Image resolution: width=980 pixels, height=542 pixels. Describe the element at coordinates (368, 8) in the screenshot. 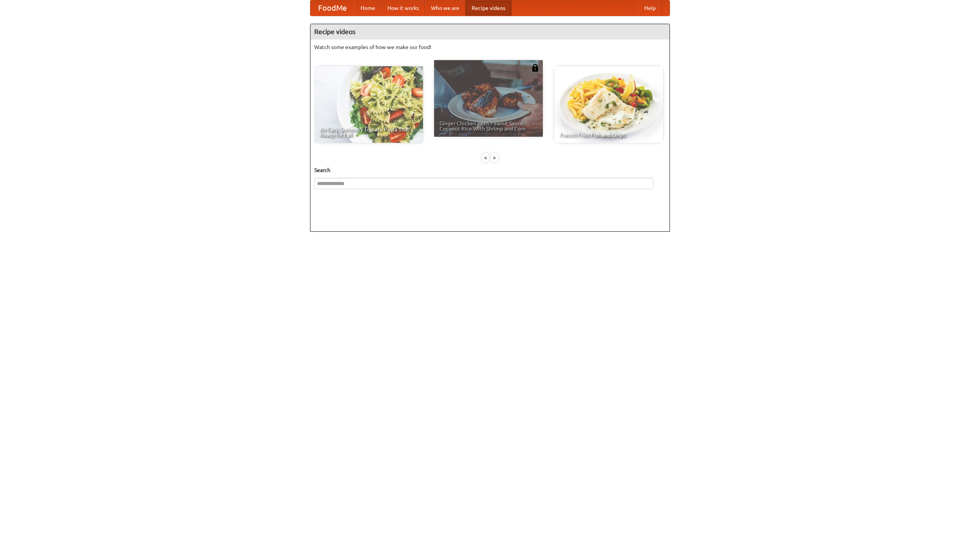

I see `a: Home` at that location.